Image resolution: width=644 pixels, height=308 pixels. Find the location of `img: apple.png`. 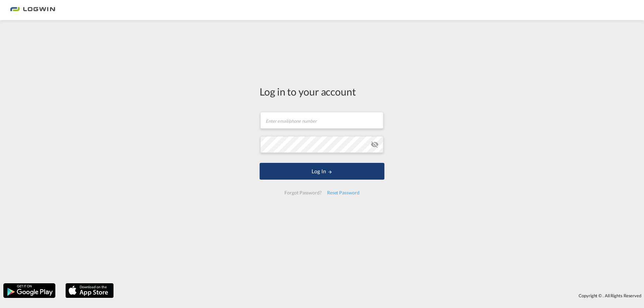

img: apple.png is located at coordinates (90, 291).